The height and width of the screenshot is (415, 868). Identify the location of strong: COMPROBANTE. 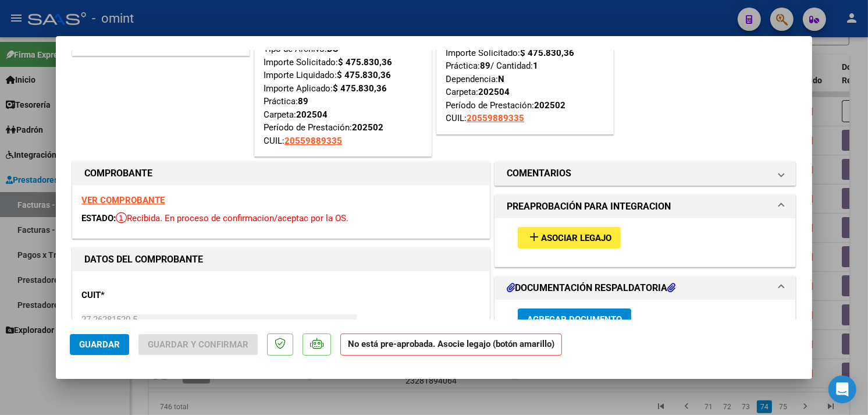
(118, 173).